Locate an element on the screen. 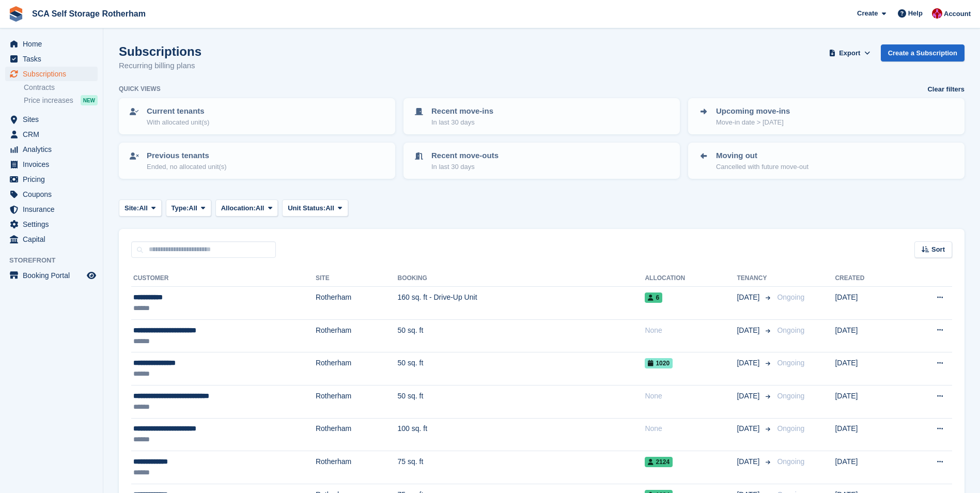  button: Export is located at coordinates (850, 53).